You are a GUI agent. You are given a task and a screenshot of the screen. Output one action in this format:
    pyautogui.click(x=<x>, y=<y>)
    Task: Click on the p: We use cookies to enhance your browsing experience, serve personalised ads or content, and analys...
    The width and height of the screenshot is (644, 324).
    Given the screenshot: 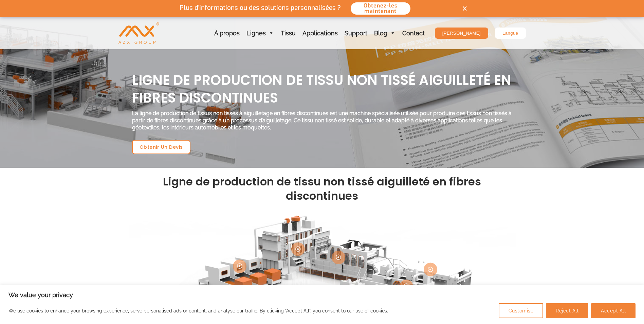 What is the action you would take?
    pyautogui.click(x=198, y=311)
    